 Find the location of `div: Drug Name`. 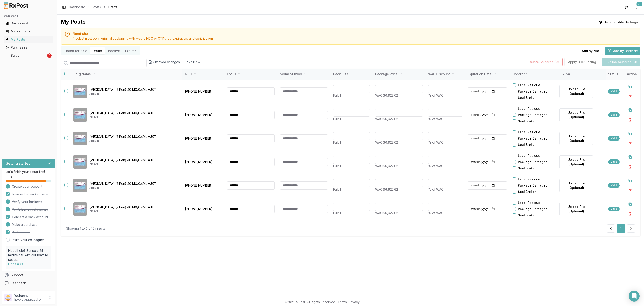

div: Drug Name is located at coordinates (126, 74).